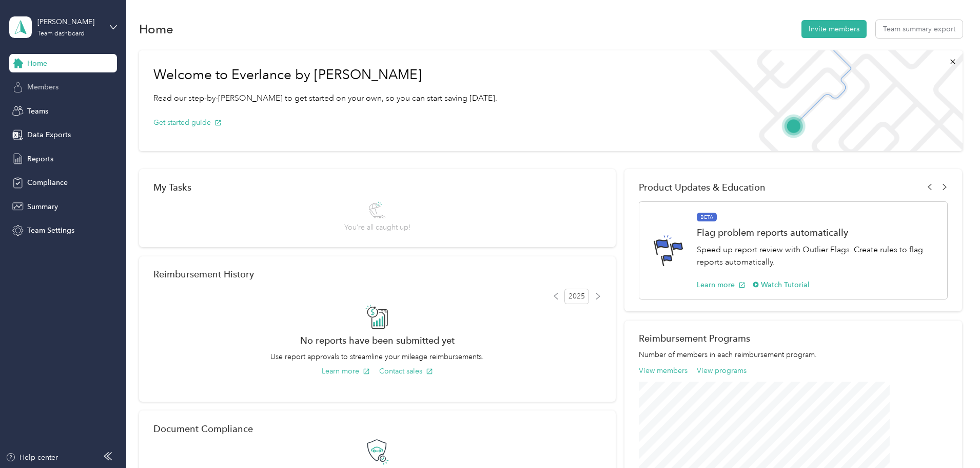 This screenshot has height=468, width=980. I want to click on button: View programs, so click(721, 371).